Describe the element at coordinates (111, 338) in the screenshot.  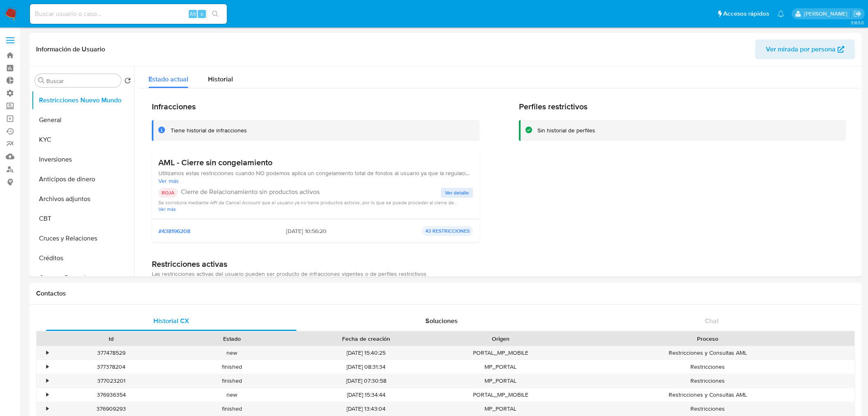
I see `div: Id` at that location.